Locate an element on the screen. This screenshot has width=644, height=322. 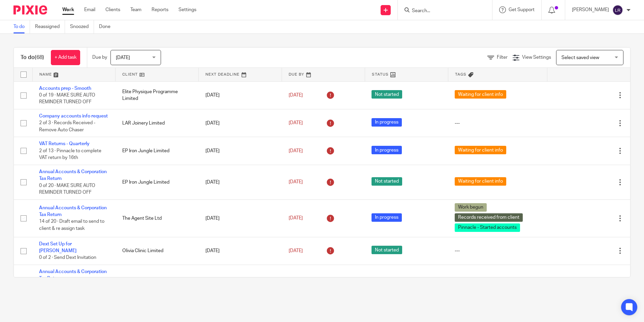
a: To do is located at coordinates (22, 27).